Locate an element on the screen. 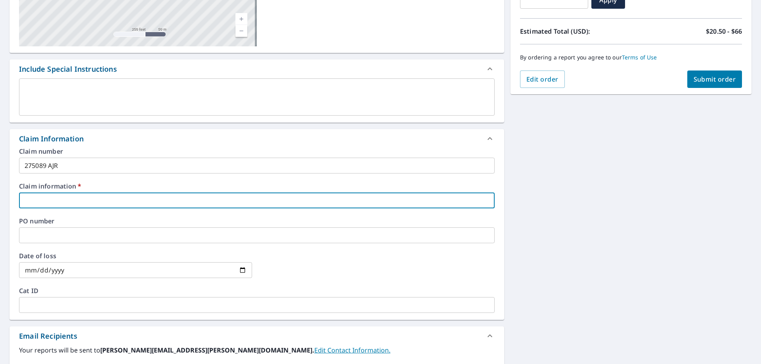 The image size is (761, 364). a: Current Level 17, Zoom In is located at coordinates (241, 19).